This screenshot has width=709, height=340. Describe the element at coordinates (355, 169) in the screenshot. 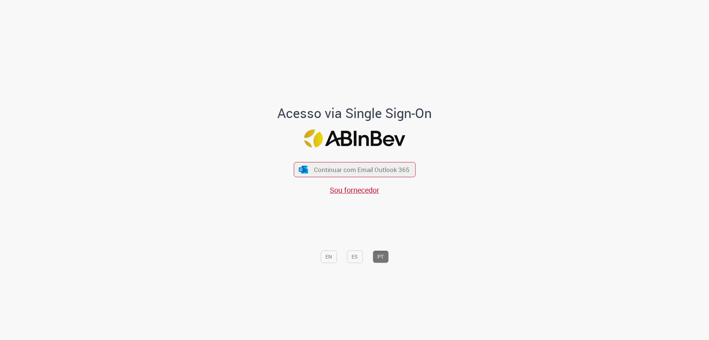

I see `button: ícone Azure/Microsoft 360 Continuar com Email Outlook 365` at that location.